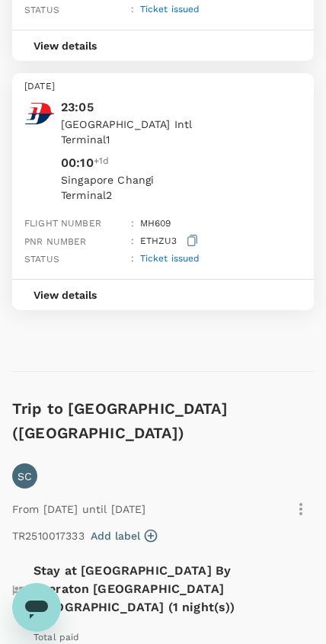 This screenshot has height=644, width=326. What do you see at coordinates (181, 195) in the screenshot?
I see `p: Terminal 2` at bounding box center [181, 195].